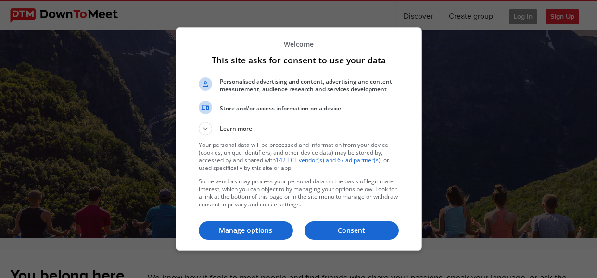 The image size is (597, 278). What do you see at coordinates (299, 139) in the screenshot?
I see `div: This site asks for consent to use your data` at bounding box center [299, 139].